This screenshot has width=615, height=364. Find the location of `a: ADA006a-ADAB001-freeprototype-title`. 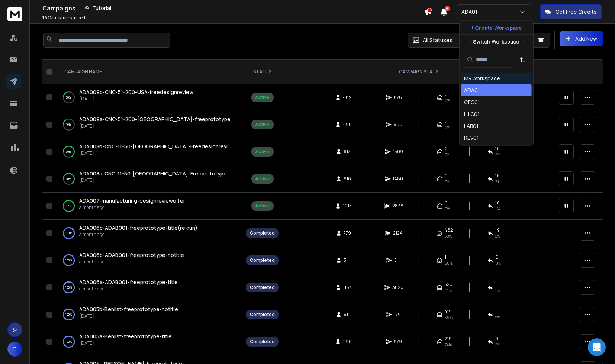

a: ADA006a-ADAB001-freeprototype-title is located at coordinates (128, 282).